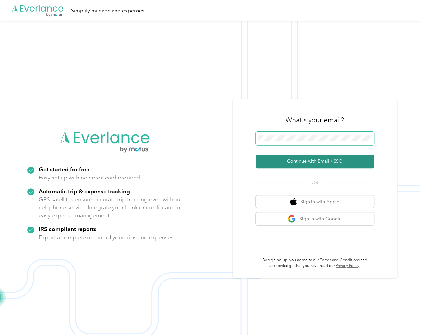 This screenshot has width=423, height=335. I want to click on button: google logoSign in with Google, so click(315, 219).